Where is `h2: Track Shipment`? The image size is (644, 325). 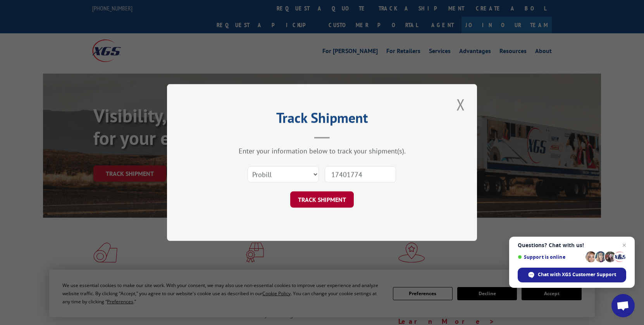
h2: Track Shipment is located at coordinates (322, 120).